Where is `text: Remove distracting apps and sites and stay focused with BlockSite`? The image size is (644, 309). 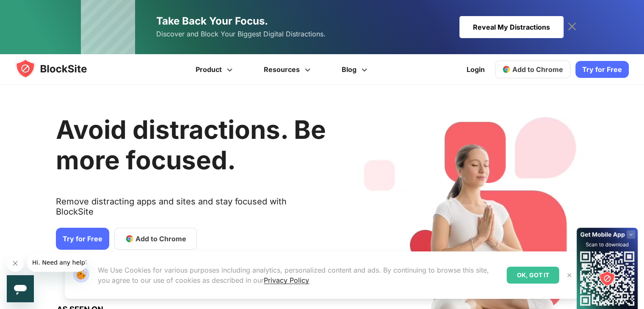 text: Remove distracting apps and sites and stay focused with BlockSite is located at coordinates (191, 210).